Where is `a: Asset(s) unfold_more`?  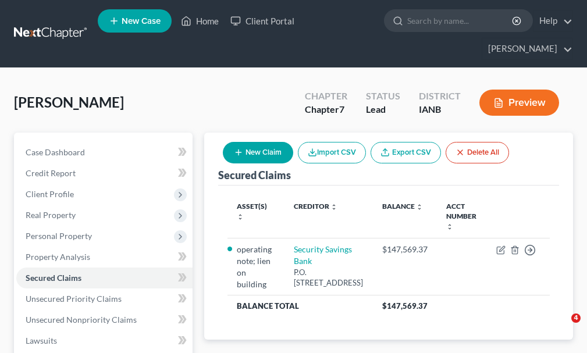
a: Asset(s) unfold_more is located at coordinates (252, 211).